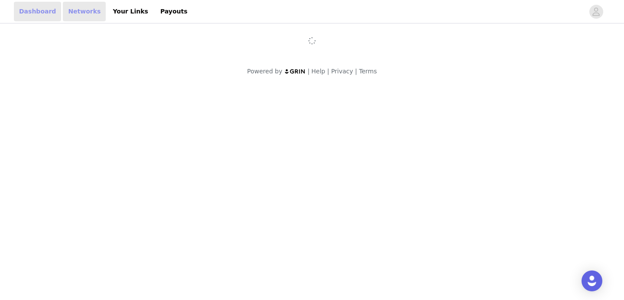  Describe the element at coordinates (130, 11) in the screenshot. I see `a: Your Links` at that location.